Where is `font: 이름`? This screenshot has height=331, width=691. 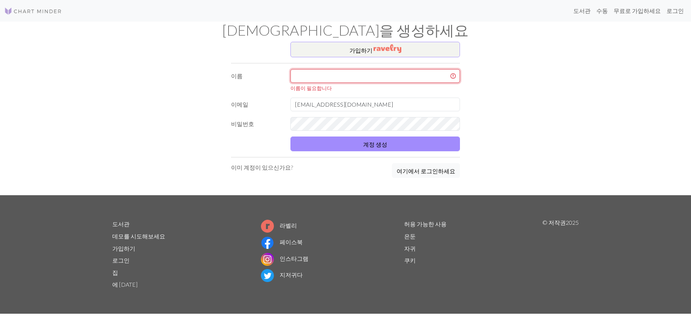
font: 이름 is located at coordinates (237, 76).